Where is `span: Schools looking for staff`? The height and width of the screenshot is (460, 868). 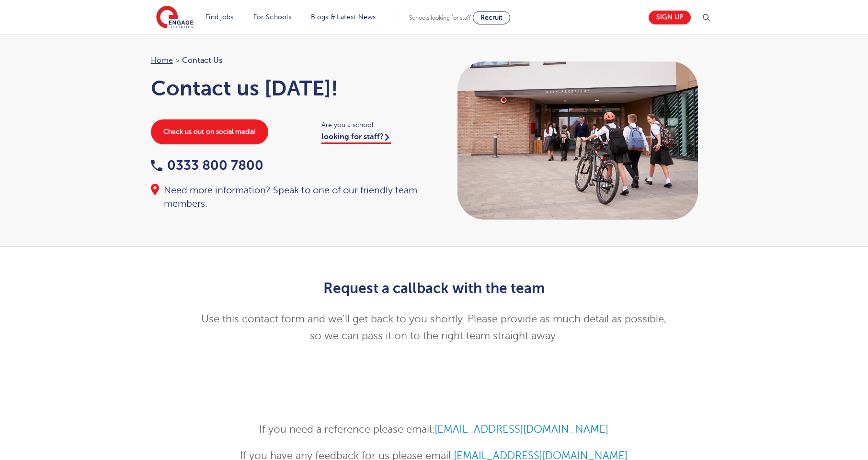
span: Schools looking for staff is located at coordinates (440, 18).